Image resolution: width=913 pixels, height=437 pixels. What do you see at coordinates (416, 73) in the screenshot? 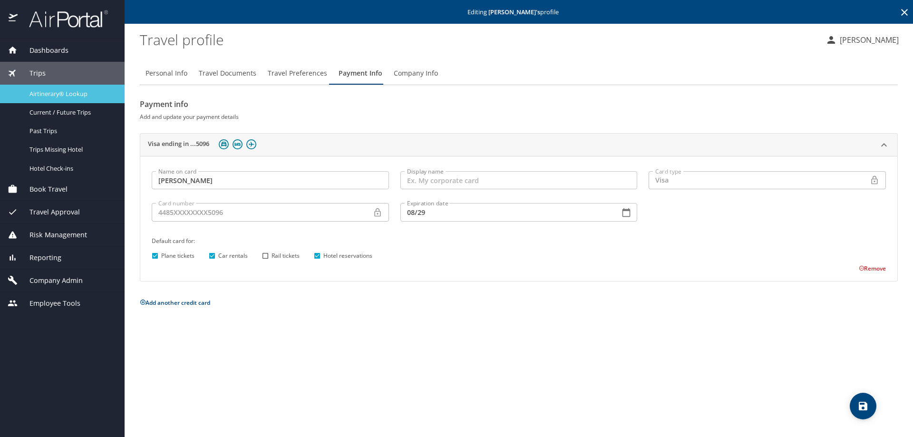
I see `span: Company Info` at bounding box center [416, 73].